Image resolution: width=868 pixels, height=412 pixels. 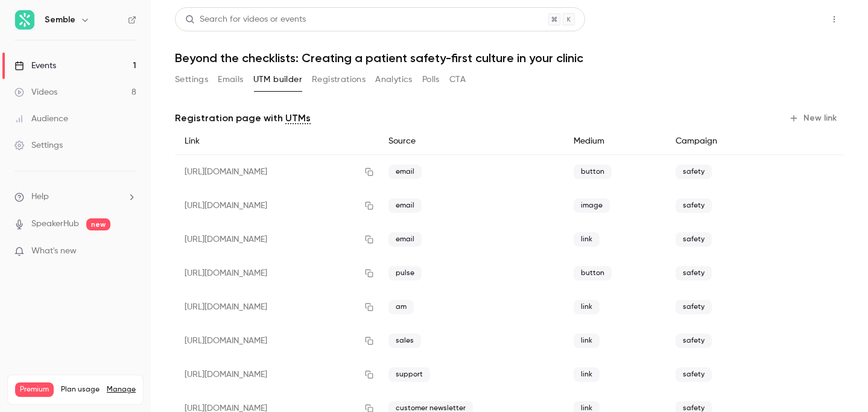 I want to click on span: Premium, so click(x=34, y=390).